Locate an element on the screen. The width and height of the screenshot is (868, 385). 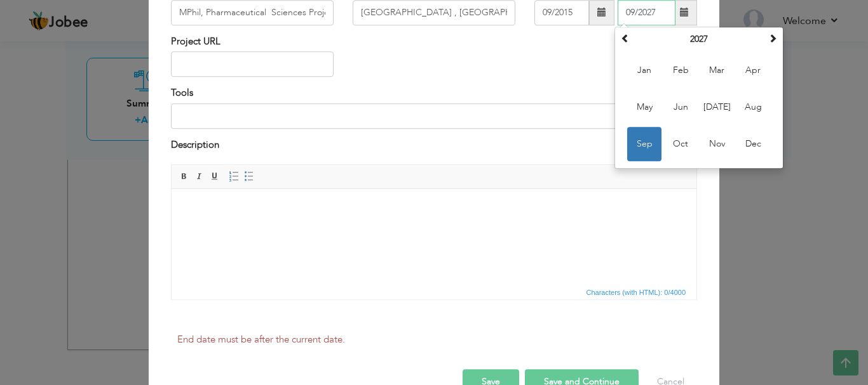
div: Statistics is located at coordinates (637, 292).